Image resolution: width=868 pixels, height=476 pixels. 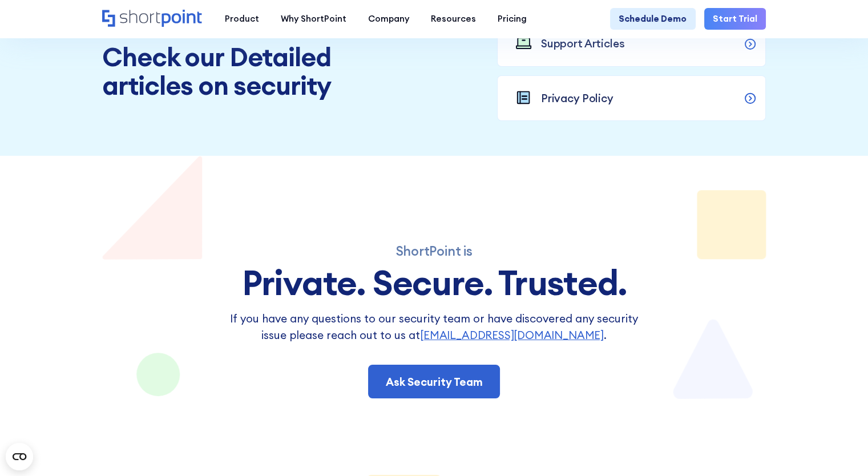 What do you see at coordinates (242, 19) in the screenshot?
I see `div: Product` at bounding box center [242, 19].